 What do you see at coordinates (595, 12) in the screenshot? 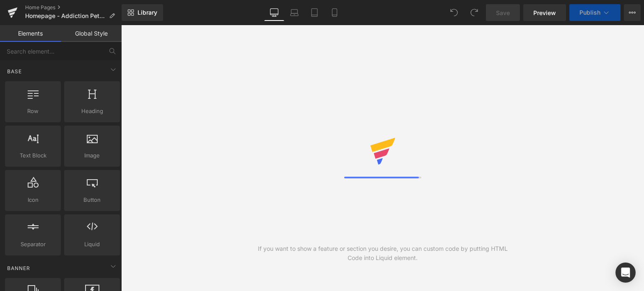
I see `button: Publish` at bounding box center [595, 12].